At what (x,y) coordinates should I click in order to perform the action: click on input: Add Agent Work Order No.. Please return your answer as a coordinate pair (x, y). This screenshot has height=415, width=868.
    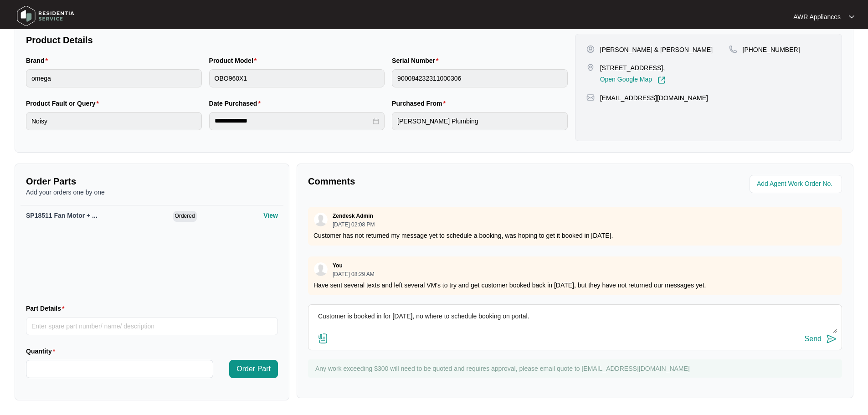
    Looking at the image, I should click on (796, 184).